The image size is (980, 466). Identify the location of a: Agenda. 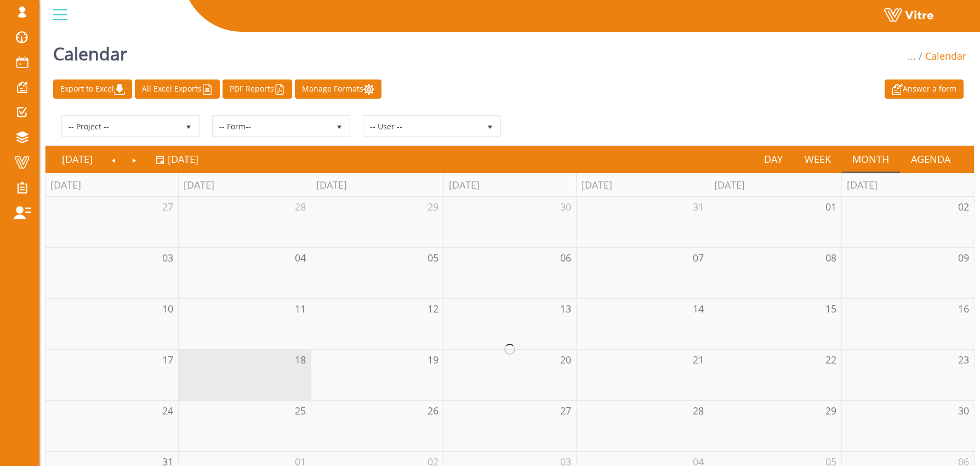
(930, 159).